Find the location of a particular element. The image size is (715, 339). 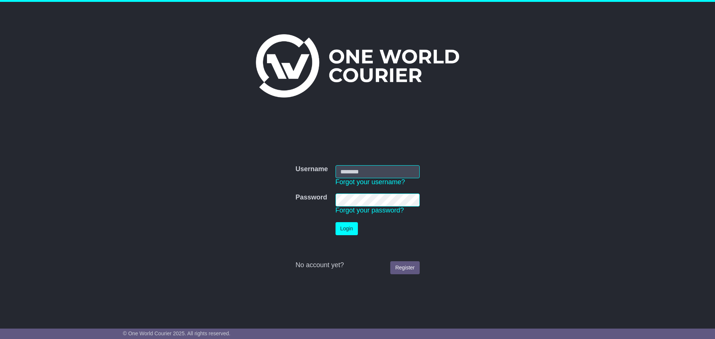

img: One World is located at coordinates (358, 66).